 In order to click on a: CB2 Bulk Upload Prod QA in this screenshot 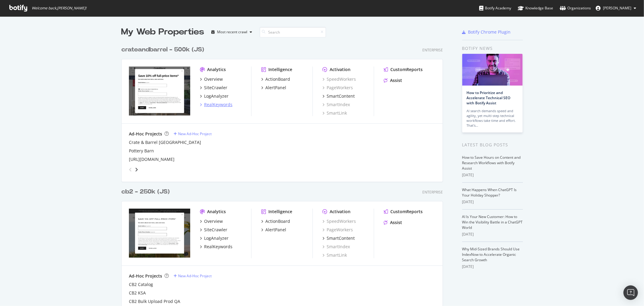, I will do `click(155, 301)`.